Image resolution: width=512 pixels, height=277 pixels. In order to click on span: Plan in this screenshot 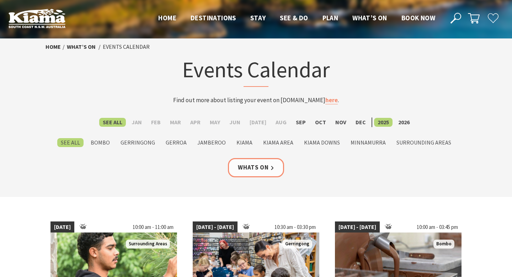, I will do `click(330, 18)`.